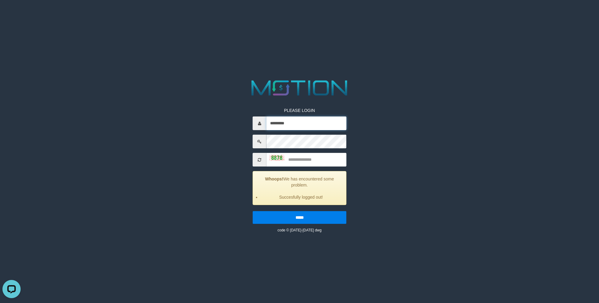 Image resolution: width=599 pixels, height=303 pixels. I want to click on p: PLEASE LOGIN, so click(299, 110).